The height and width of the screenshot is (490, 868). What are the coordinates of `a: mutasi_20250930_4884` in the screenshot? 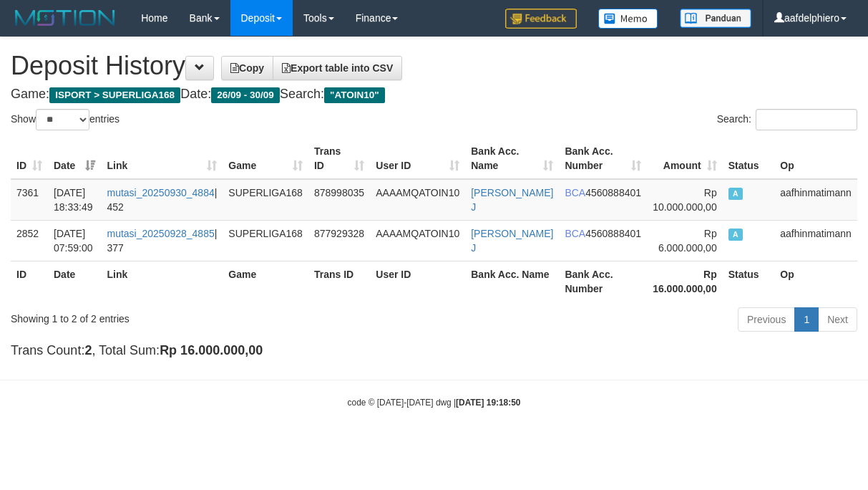 It's located at (160, 192).